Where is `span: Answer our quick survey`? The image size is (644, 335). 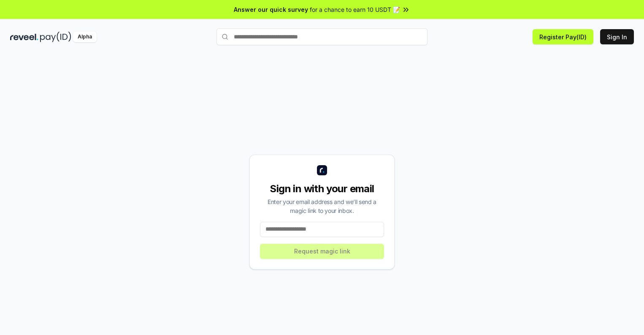 span: Answer our quick survey is located at coordinates (271, 9).